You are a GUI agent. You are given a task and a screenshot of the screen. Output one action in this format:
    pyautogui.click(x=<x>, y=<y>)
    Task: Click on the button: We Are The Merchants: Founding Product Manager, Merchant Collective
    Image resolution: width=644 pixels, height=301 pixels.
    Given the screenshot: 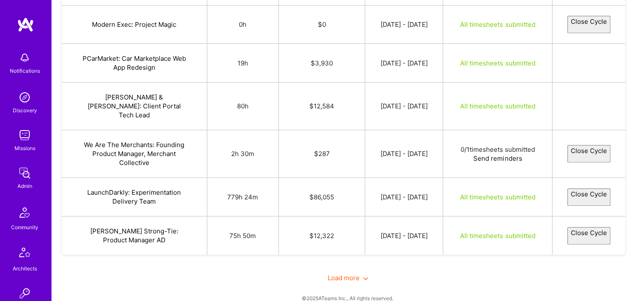 What is the action you would take?
    pyautogui.click(x=134, y=153)
    